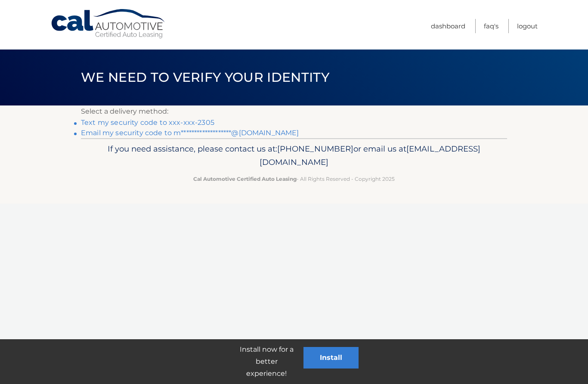 This screenshot has width=588, height=384. Describe the element at coordinates (205, 77) in the screenshot. I see `span: We need to verify your identity` at that location.